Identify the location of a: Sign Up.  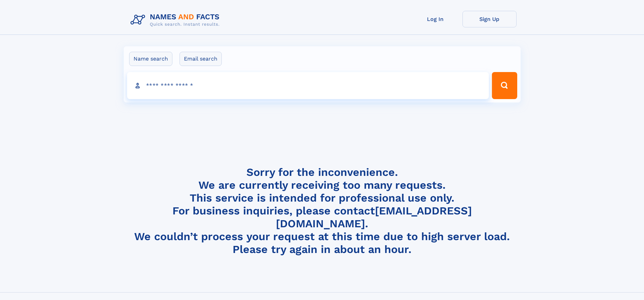
(490, 19).